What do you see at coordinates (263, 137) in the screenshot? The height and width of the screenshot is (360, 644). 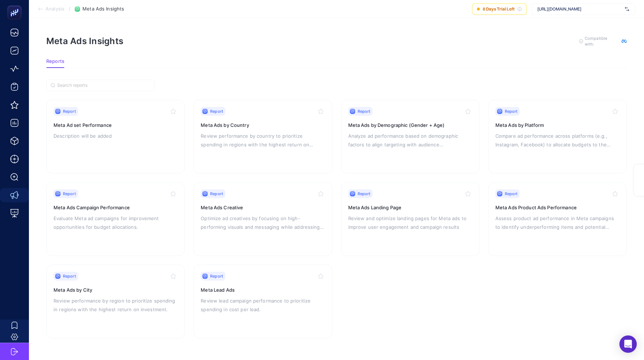 I see `a: ReportMeta Ads by CountryReview performance by country to prioritize spending in regions with the...` at bounding box center [263, 137].